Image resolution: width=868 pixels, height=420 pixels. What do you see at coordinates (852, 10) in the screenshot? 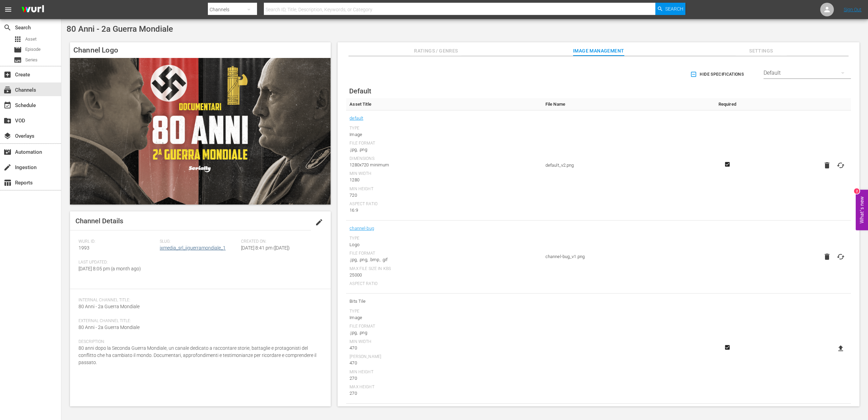
I see `a: Sign Out` at bounding box center [852, 10].